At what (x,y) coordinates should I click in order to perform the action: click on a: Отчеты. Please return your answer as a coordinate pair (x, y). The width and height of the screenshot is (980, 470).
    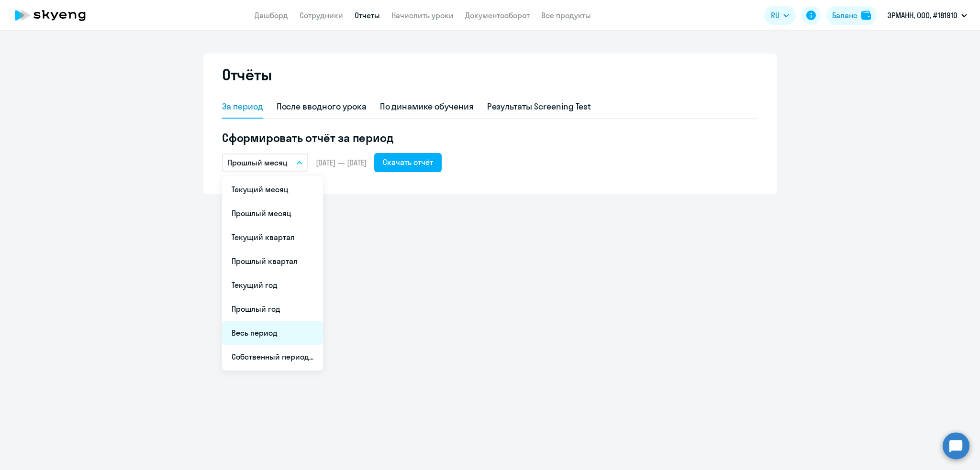
    Looking at the image, I should click on (367, 15).